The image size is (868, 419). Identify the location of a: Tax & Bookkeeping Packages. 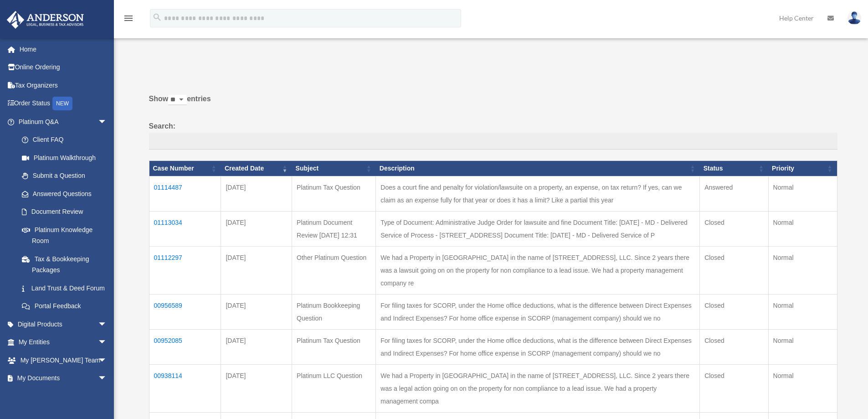
(64, 265).